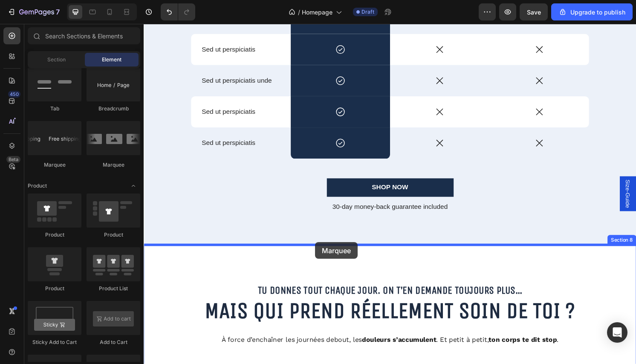  I want to click on button: 7, so click(33, 12).